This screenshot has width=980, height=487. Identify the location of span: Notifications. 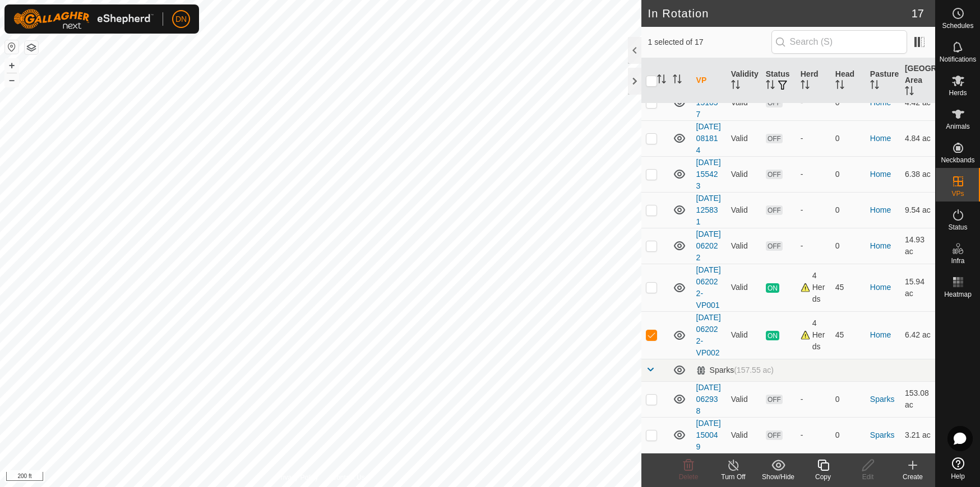
(957, 59).